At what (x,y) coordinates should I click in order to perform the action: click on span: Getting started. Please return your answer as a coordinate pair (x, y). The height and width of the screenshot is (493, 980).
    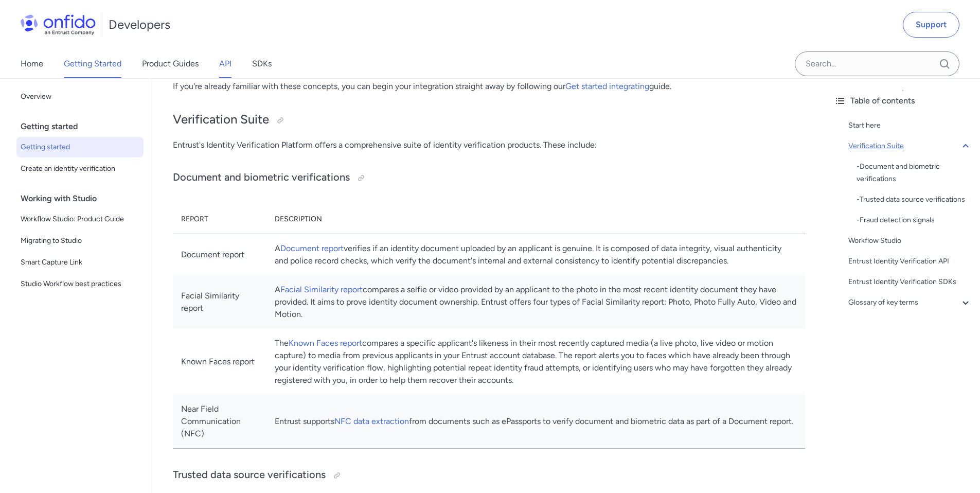
    Looking at the image, I should click on (80, 147).